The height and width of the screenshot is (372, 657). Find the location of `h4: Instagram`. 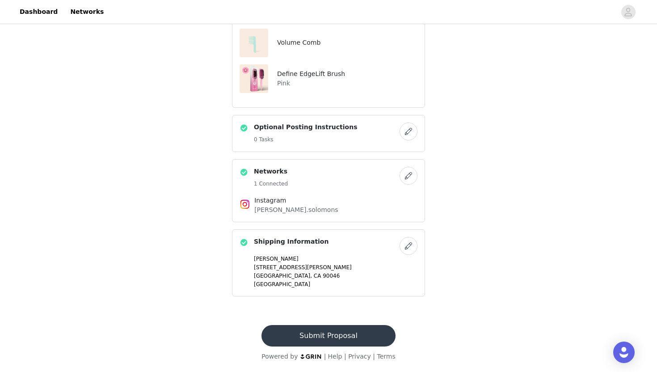

h4: Instagram is located at coordinates (329, 200).